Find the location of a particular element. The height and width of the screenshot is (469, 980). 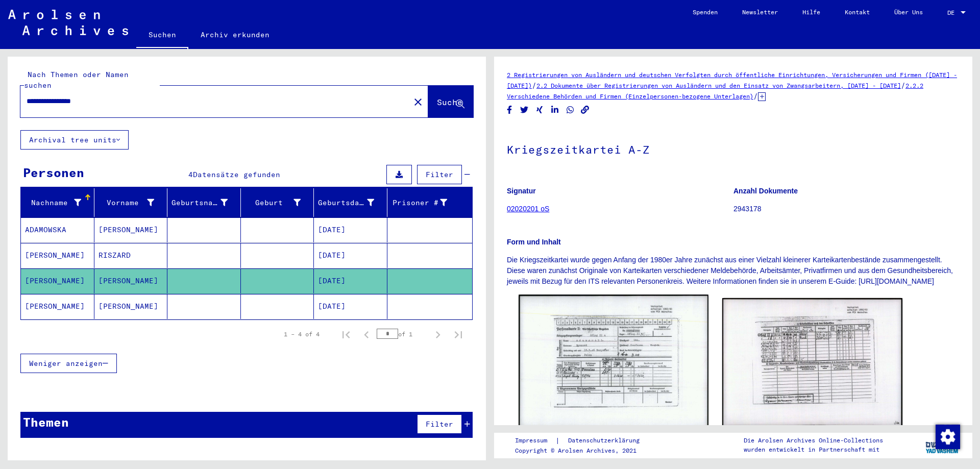

button: Clear is located at coordinates (418, 102).